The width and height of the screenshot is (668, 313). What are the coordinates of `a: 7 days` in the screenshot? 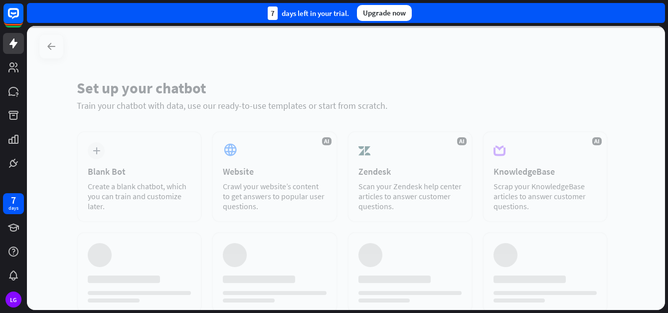 It's located at (13, 203).